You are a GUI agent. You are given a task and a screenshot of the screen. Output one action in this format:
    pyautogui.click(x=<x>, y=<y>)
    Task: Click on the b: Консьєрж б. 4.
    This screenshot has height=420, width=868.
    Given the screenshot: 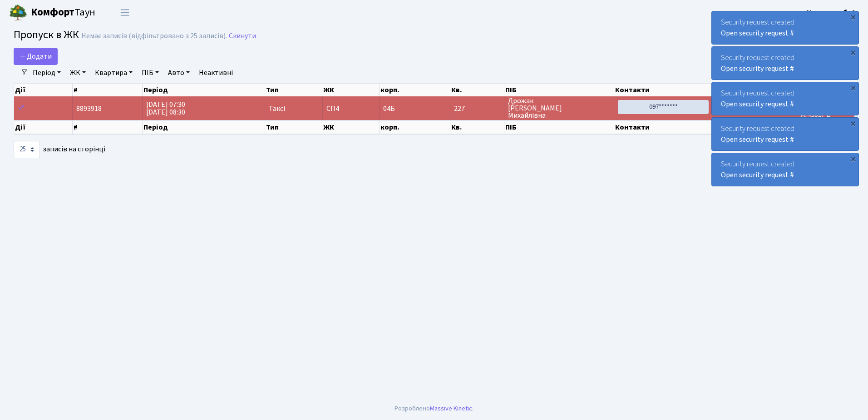 What is the action you would take?
    pyautogui.click(x=831, y=13)
    